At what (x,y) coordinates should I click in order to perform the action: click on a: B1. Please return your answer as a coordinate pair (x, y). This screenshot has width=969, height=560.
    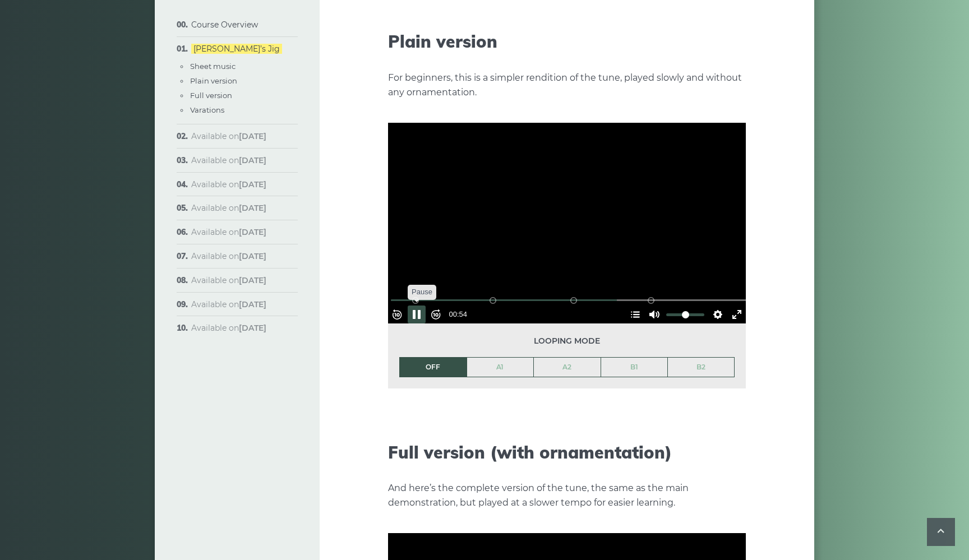
    Looking at the image, I should click on (634, 367).